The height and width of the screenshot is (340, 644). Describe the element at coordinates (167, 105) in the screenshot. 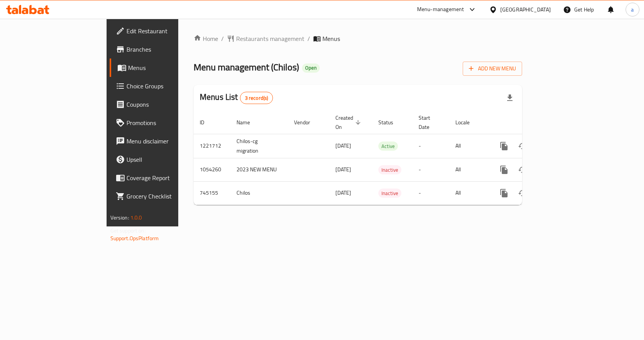

I see `span: Coupons` at that location.